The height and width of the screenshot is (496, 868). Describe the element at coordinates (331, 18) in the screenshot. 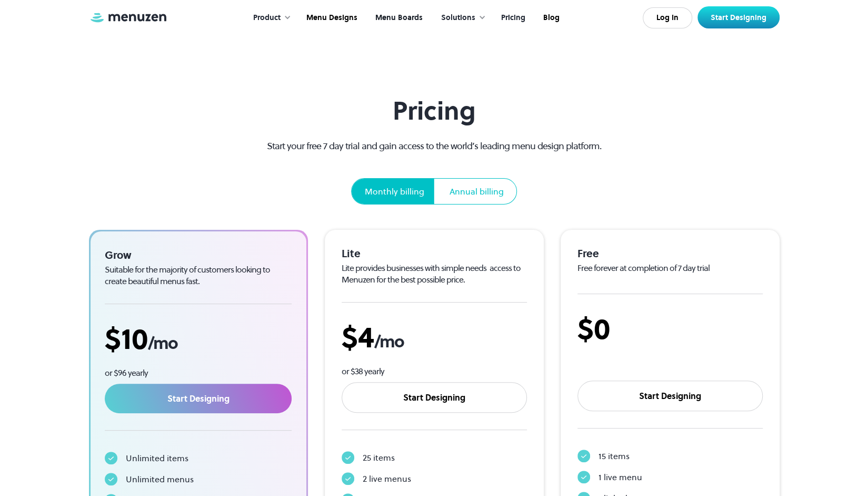

I see `a: Menu Designs` at that location.